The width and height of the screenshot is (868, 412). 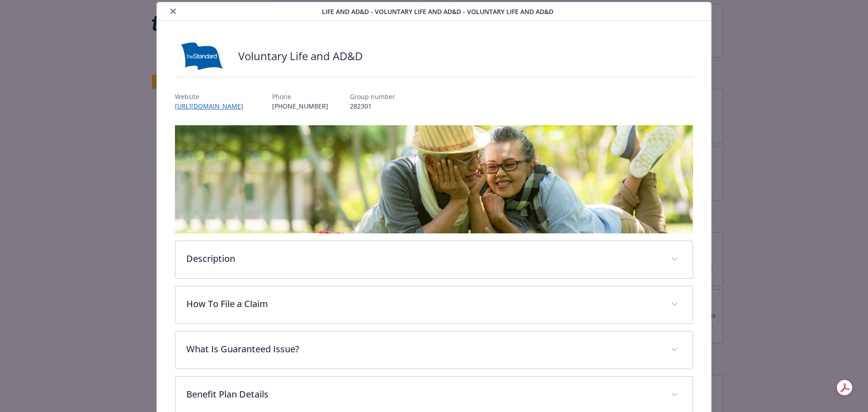 What do you see at coordinates (423, 349) in the screenshot?
I see `p: What Is Guaranteed Issue?` at bounding box center [423, 349].